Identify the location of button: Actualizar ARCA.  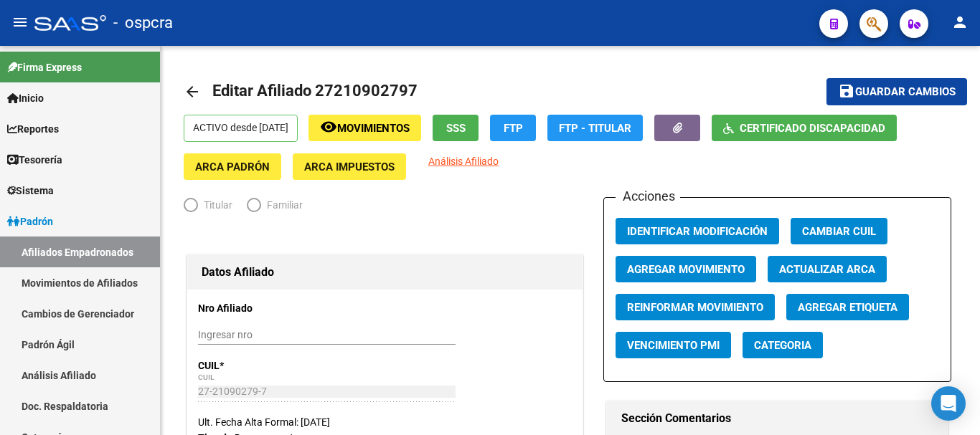
(827, 269).